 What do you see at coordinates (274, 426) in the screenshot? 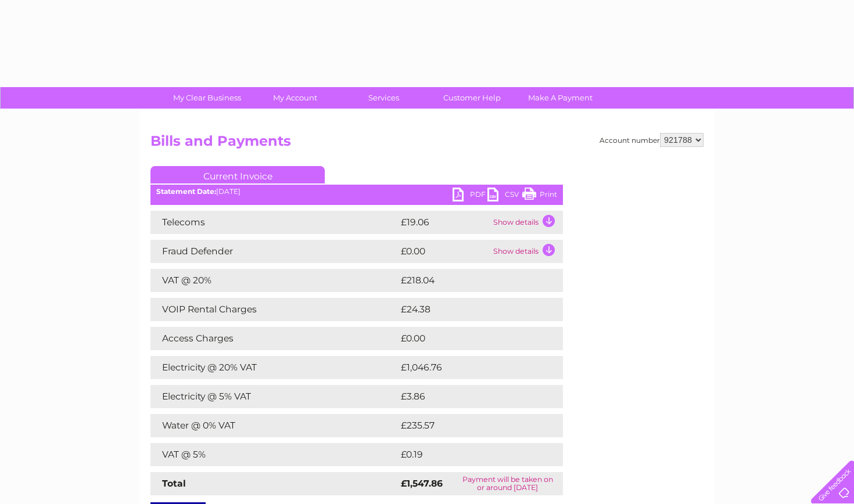
I see `td: Water @ 0% VAT` at bounding box center [274, 426].